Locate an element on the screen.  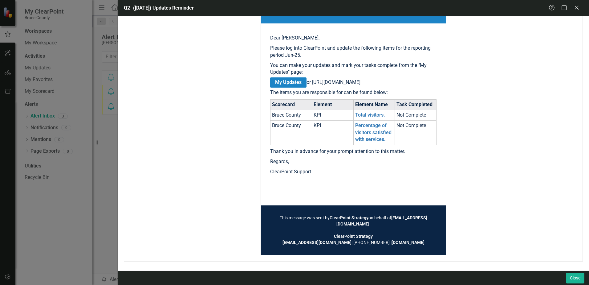
th: Element is located at coordinates (332, 104).